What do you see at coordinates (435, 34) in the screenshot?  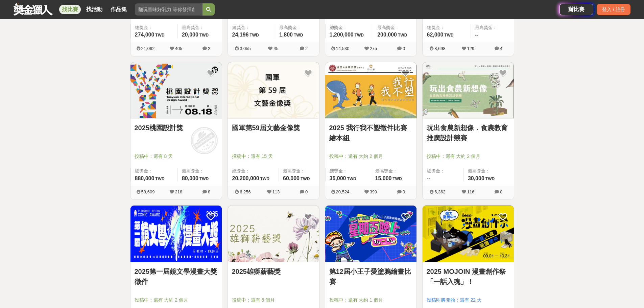 I see `span: 62,000` at bounding box center [435, 34].